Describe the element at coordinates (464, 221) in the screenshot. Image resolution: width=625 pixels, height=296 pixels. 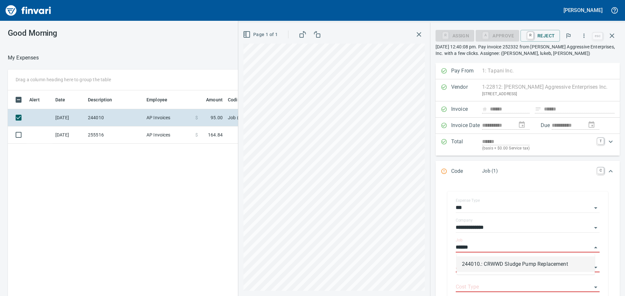
I see `label: Company` at that location.